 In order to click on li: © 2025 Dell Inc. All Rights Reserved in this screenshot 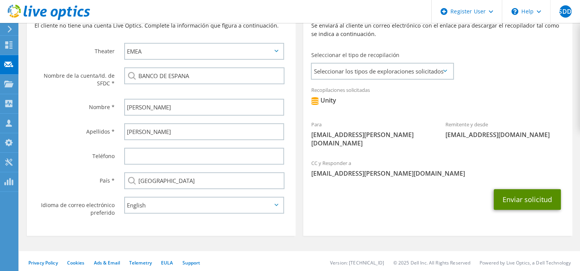, I will do `click(432, 263)`.